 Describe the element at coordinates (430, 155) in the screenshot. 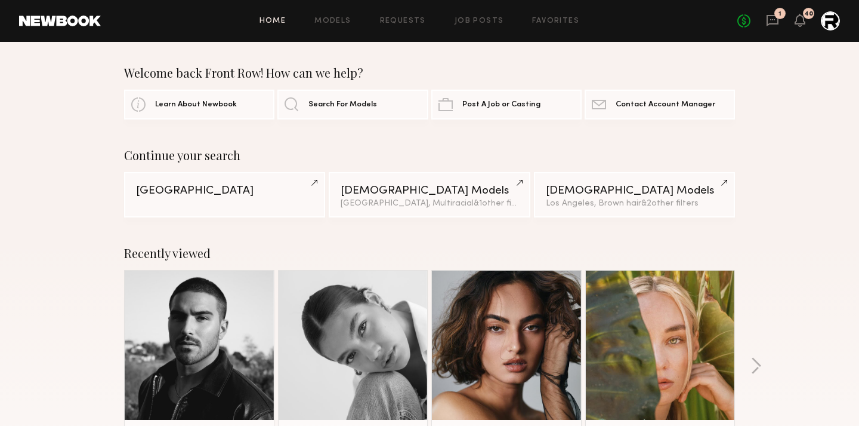

I see `div: Continue your search` at that location.